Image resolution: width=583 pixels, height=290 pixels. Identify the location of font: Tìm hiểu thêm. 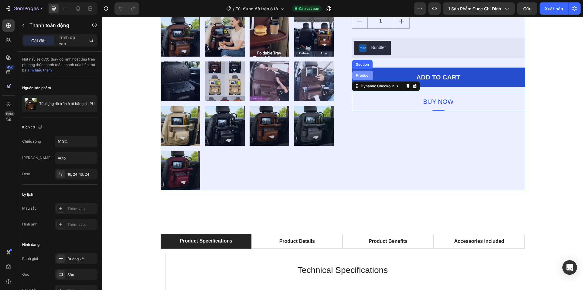
(40, 70).